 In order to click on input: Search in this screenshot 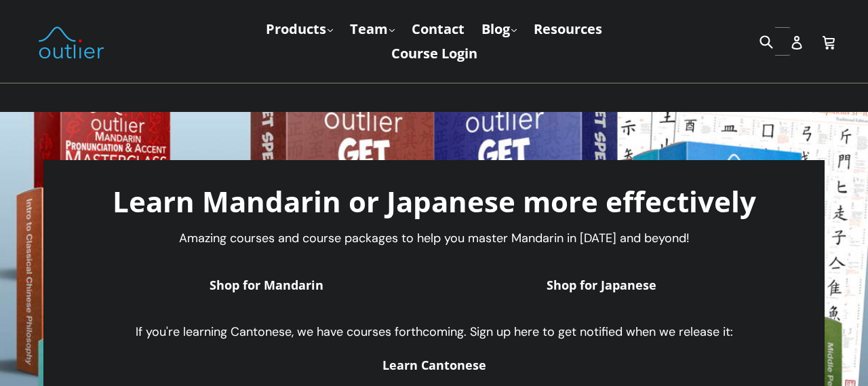, I will do `click(774, 41)`.